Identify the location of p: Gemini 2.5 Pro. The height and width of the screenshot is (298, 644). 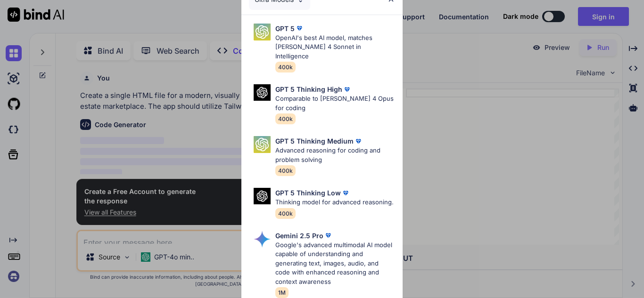
(299, 236).